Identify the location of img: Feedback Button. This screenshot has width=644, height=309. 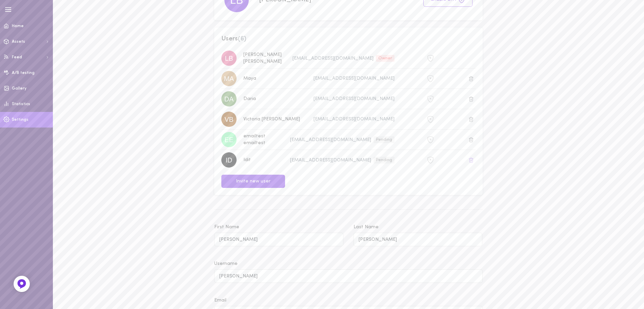
(22, 284).